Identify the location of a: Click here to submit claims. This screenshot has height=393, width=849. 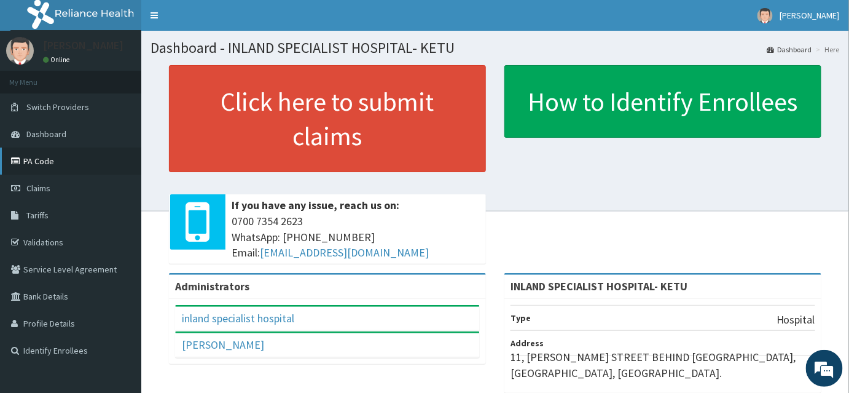
(328, 119).